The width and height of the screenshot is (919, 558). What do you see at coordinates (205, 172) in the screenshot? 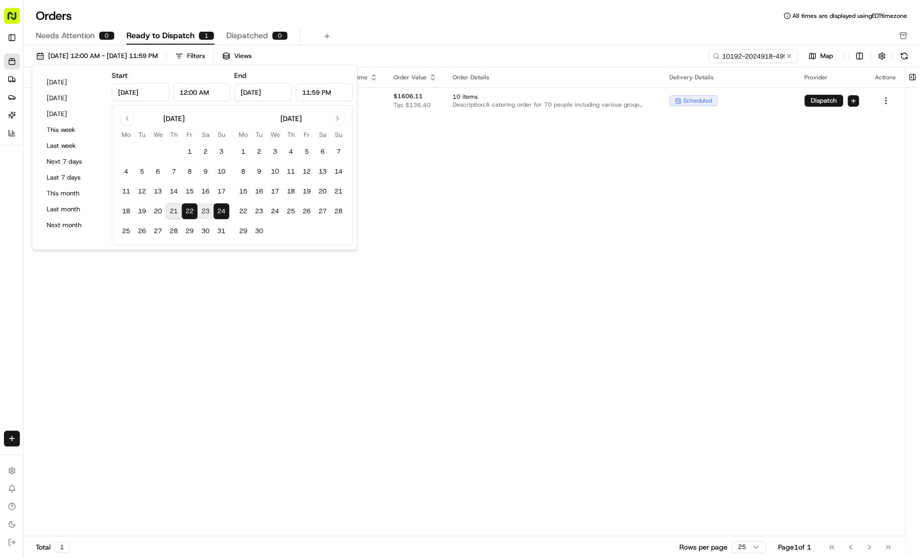
I see `button: 9` at bounding box center [205, 172].